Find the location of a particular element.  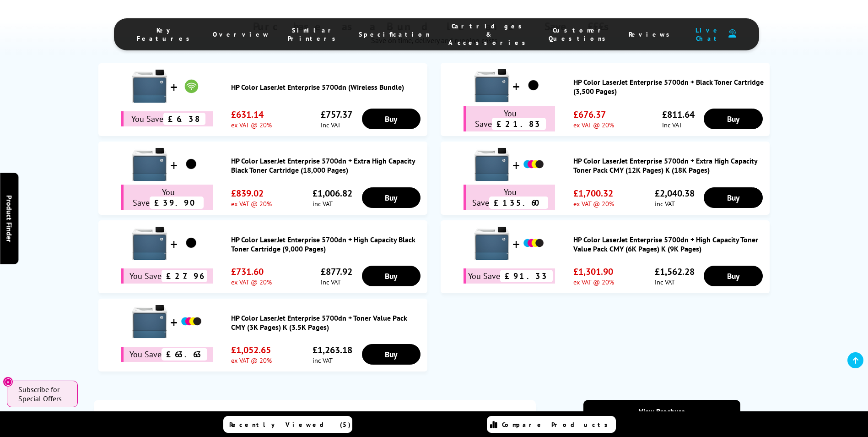

span: £877.92 is located at coordinates (336, 271).